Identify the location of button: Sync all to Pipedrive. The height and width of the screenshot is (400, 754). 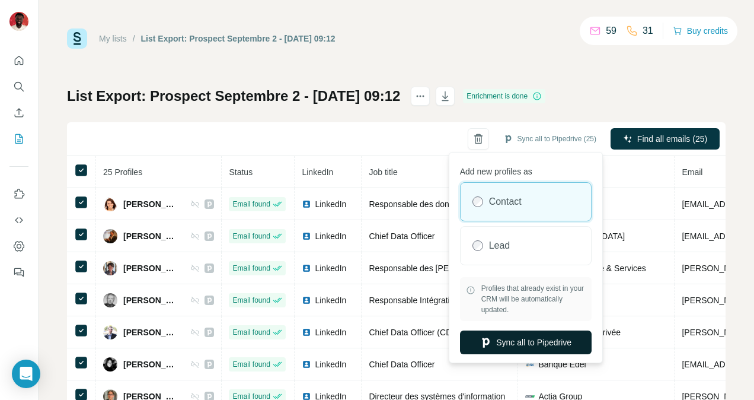
(526, 342).